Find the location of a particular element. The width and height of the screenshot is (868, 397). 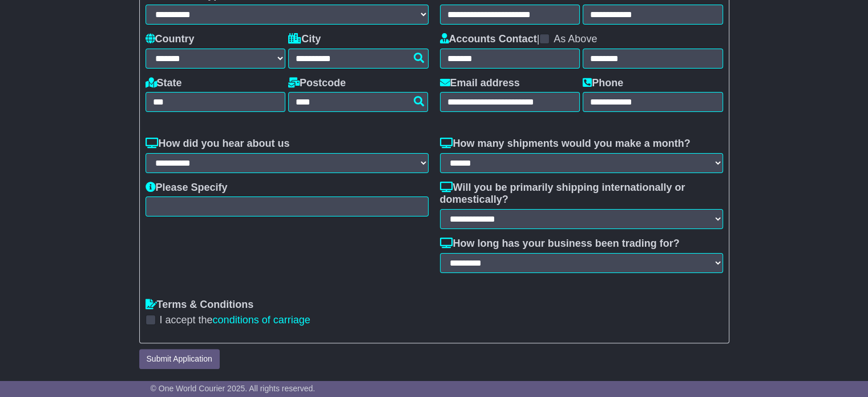

label: How long has your business been trading for? is located at coordinates (560, 244).